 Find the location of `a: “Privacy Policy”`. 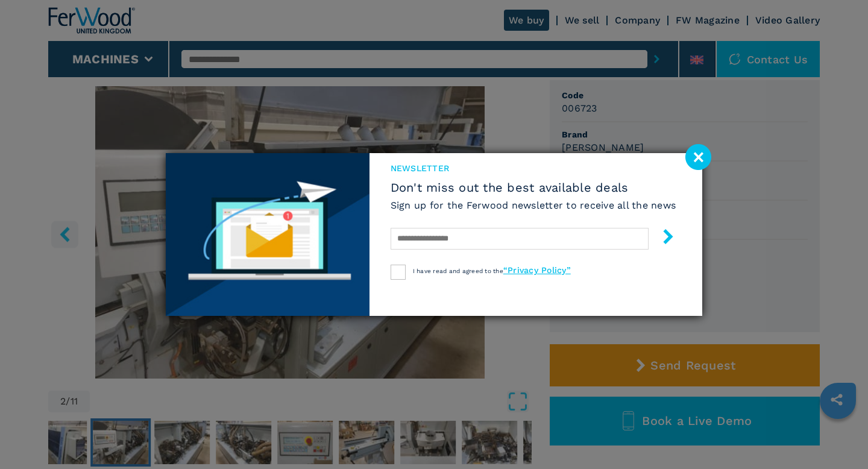

a: “Privacy Policy” is located at coordinates (537, 270).